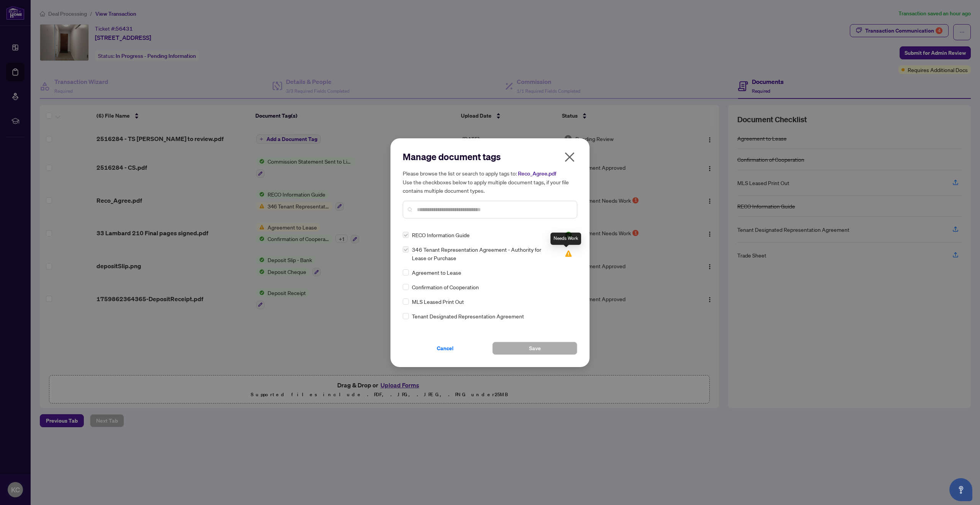  Describe the element at coordinates (445, 348) in the screenshot. I see `button: Cancel` at that location.